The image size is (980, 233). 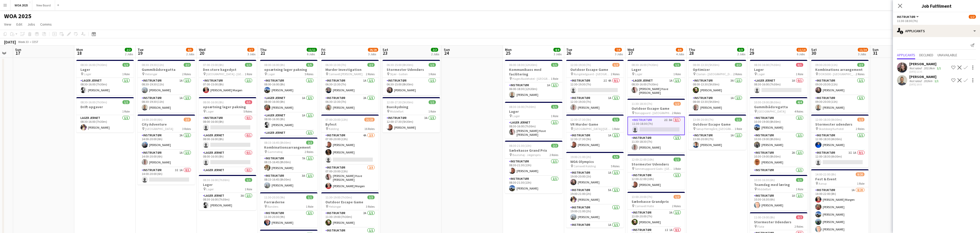 What do you see at coordinates (19, 24) in the screenshot?
I see `span: Edit` at bounding box center [19, 24].